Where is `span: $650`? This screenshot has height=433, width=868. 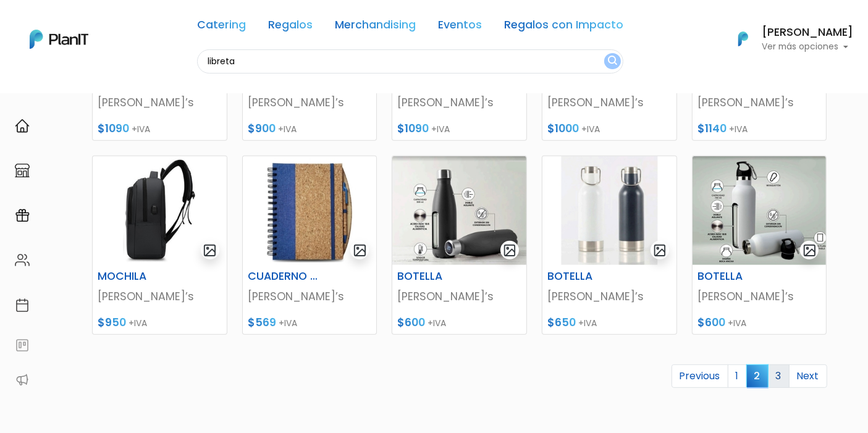
span: $650 is located at coordinates (562, 323).